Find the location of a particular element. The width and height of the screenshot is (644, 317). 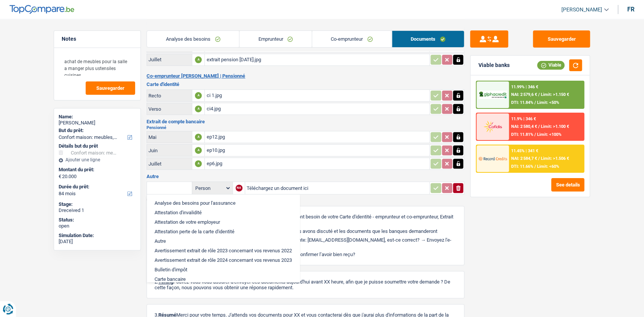

span: NAI: 2 579,6 € is located at coordinates (524, 95).